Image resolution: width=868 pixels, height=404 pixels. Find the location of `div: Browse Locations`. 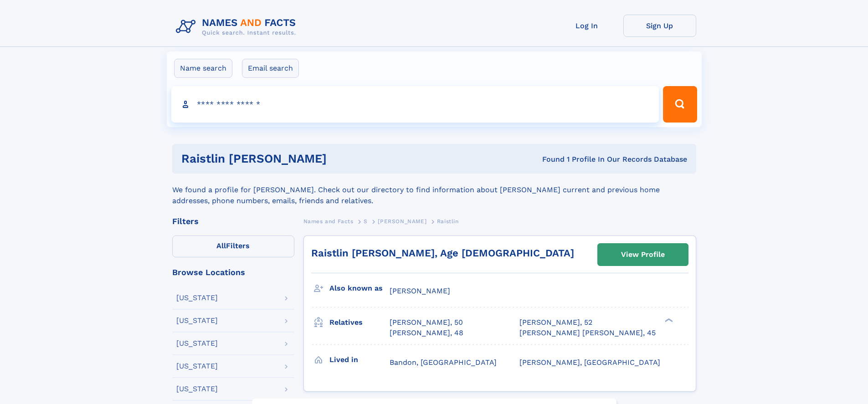

div: Browse Locations is located at coordinates (234, 273).